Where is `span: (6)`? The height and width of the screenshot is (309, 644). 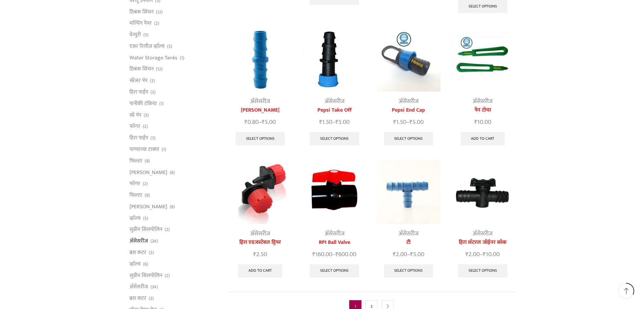 span: (6) is located at coordinates (146, 264).